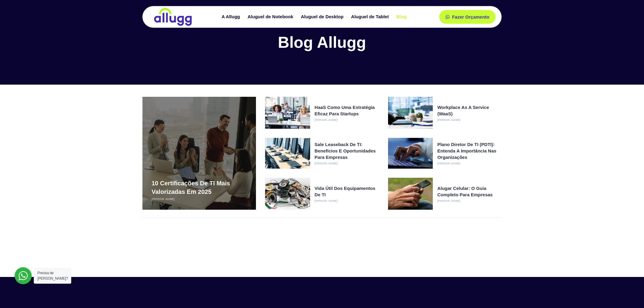  What do you see at coordinates (347, 111) in the screenshot?
I see `a: HaaS como uma estratégia eficaz para startups` at bounding box center [347, 111].